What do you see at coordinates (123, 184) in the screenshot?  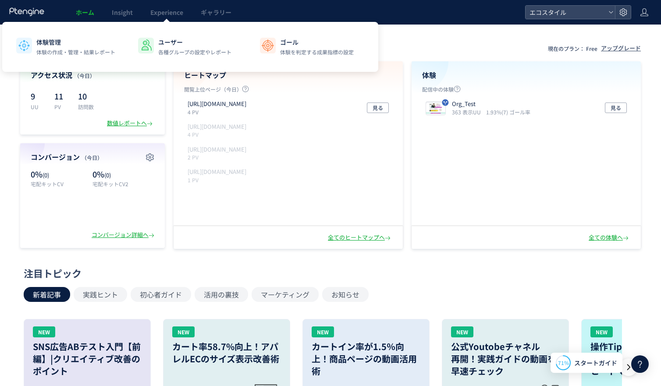 I see `p: 宅配キットCV2` at bounding box center [123, 184].